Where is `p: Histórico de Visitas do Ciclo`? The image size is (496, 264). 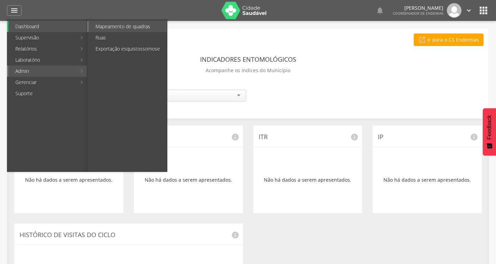
p: Histórico de Visitas do Ciclo is located at coordinates (129, 235).